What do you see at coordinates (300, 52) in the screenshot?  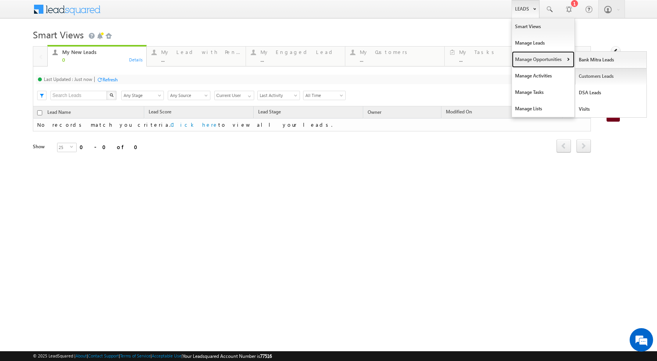 I see `div: My Engaged Lead` at bounding box center [300, 52].